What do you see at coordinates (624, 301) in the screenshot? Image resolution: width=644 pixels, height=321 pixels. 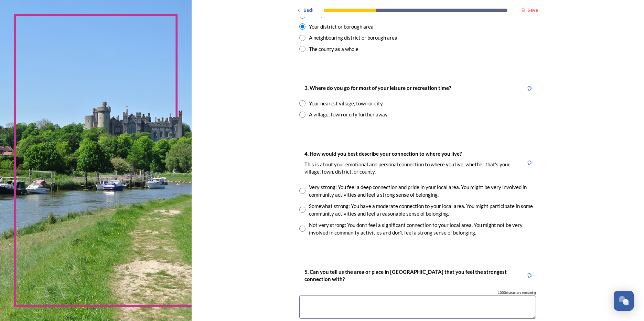 I see `button: Open Chat` at bounding box center [624, 301].